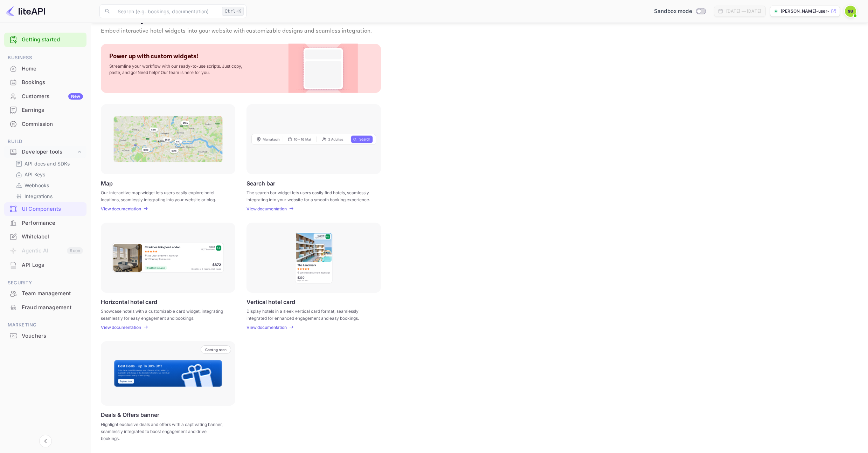 The height and width of the screenshot is (453, 868). What do you see at coordinates (107, 183) in the screenshot?
I see `p: Map` at bounding box center [107, 183].